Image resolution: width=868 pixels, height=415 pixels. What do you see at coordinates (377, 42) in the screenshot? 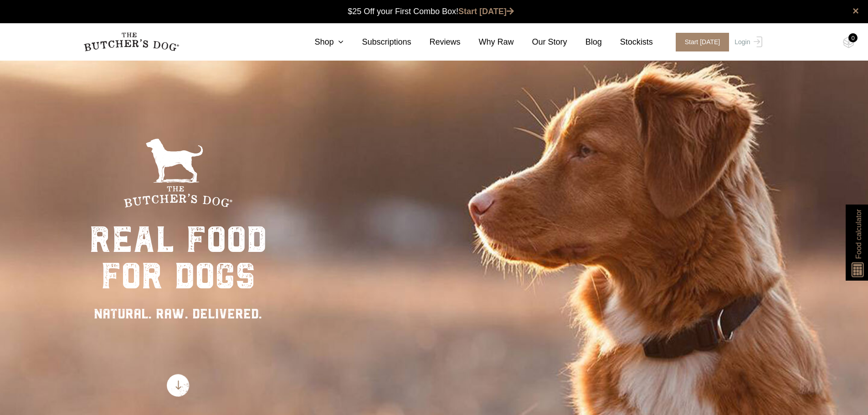
I see `a: Subscriptions` at bounding box center [377, 42].